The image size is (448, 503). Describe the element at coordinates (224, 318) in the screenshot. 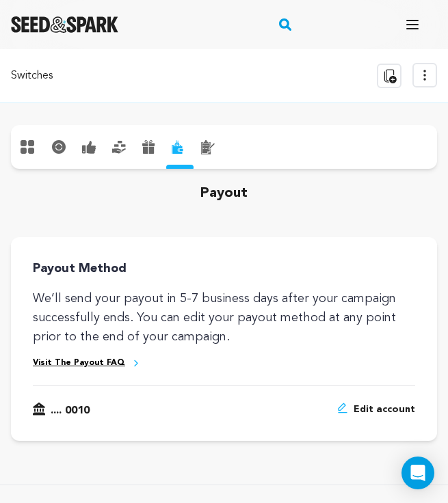

I see `p: We’ll send your payout in 5-7 business days after your campaign successfully ends. You can edit y...` at that location.